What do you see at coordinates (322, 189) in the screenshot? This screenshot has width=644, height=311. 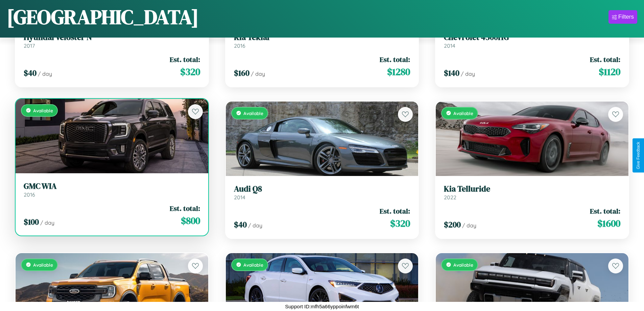 I see `h3: Audi Q8` at bounding box center [322, 189].